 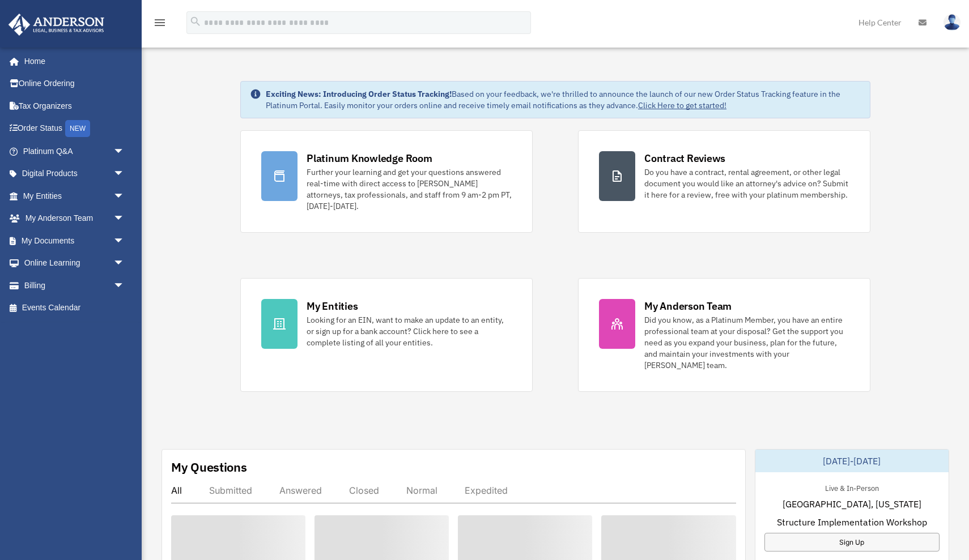 What do you see at coordinates (852, 542) in the screenshot?
I see `a: Sign Up` at bounding box center [852, 542].